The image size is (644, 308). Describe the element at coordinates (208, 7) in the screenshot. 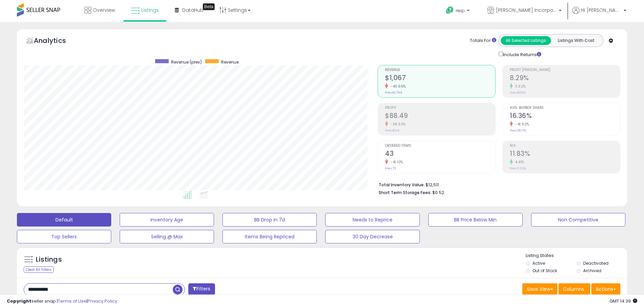

I see `div: Tooltip anchor` at that location.